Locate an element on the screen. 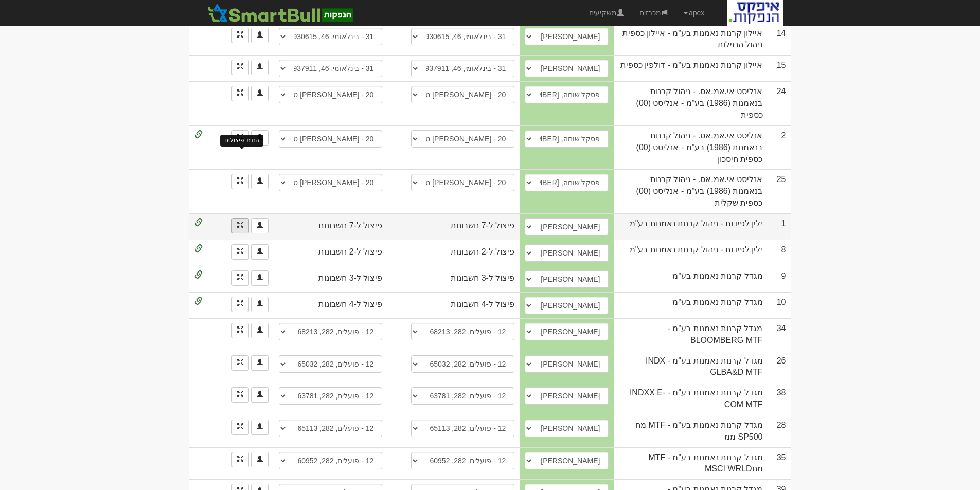 Image resolution: width=980 pixels, height=490 pixels. td: 8 is located at coordinates (779, 252).